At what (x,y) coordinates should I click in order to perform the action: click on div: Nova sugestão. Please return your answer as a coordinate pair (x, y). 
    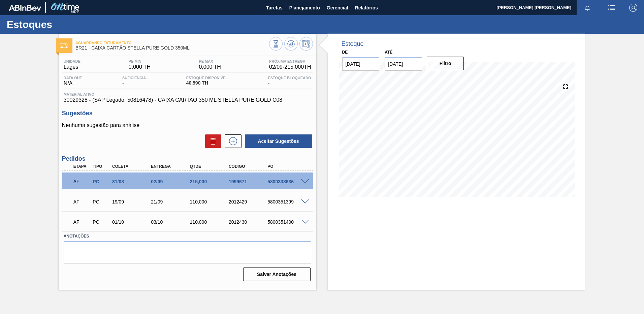
    Looking at the image, I should click on (231, 141).